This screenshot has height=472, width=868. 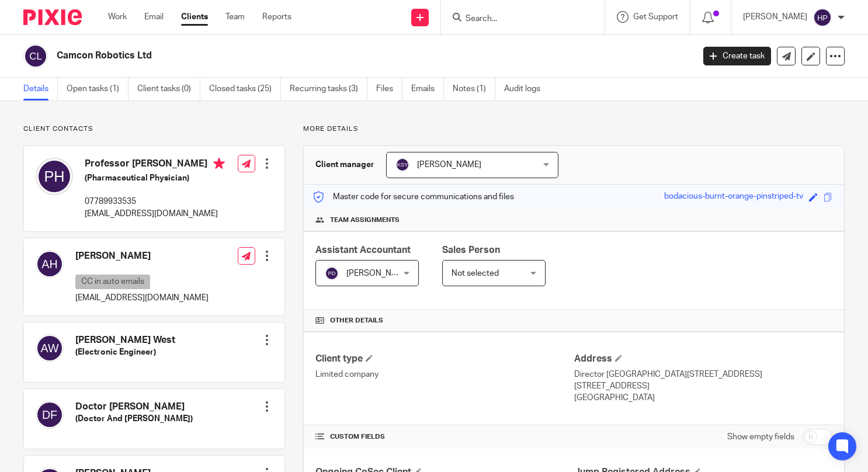 I want to click on h4: Client type, so click(x=444, y=359).